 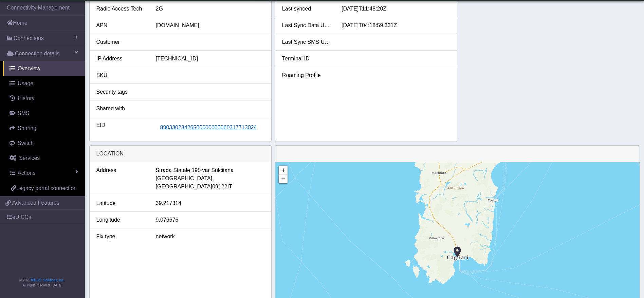 I want to click on a: Switch, so click(x=44, y=143).